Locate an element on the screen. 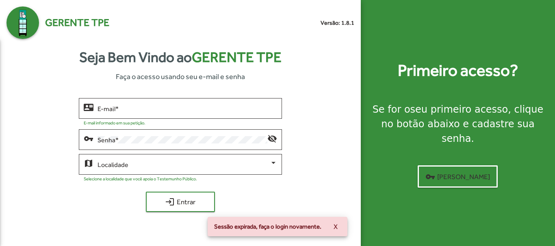 The image size is (555, 246). img: Logo Gerente is located at coordinates (23, 23).